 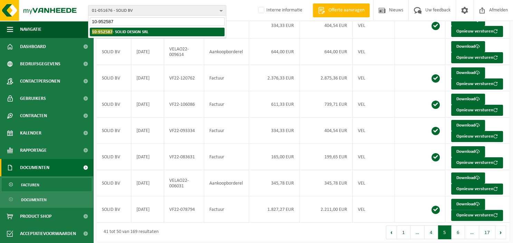 I want to click on a: Facturen, so click(x=47, y=184).